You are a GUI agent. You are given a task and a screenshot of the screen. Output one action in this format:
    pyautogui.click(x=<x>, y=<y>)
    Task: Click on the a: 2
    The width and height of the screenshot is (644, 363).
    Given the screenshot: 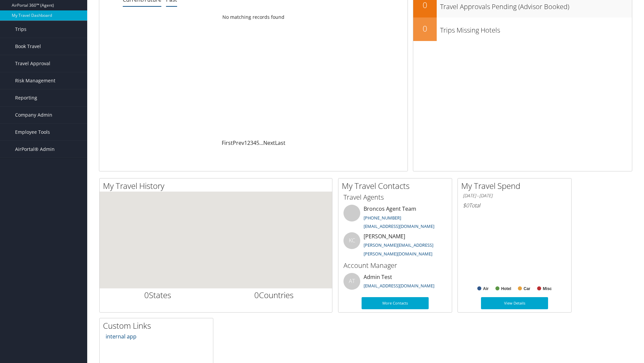 What is the action you would take?
    pyautogui.click(x=249, y=142)
    